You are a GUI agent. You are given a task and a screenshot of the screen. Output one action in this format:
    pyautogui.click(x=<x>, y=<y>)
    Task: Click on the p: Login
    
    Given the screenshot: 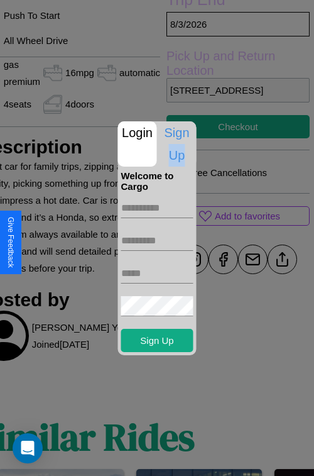 What is the action you would take?
    pyautogui.click(x=138, y=133)
    